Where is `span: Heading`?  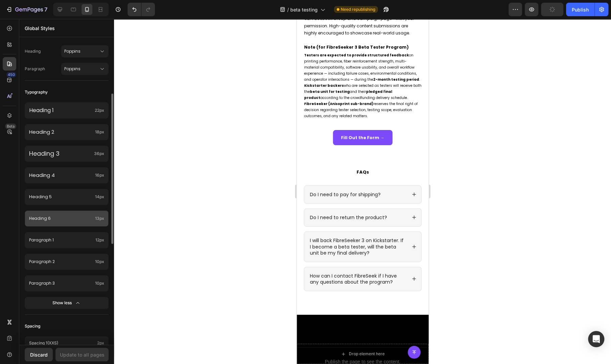 span: Heading is located at coordinates (43, 51).